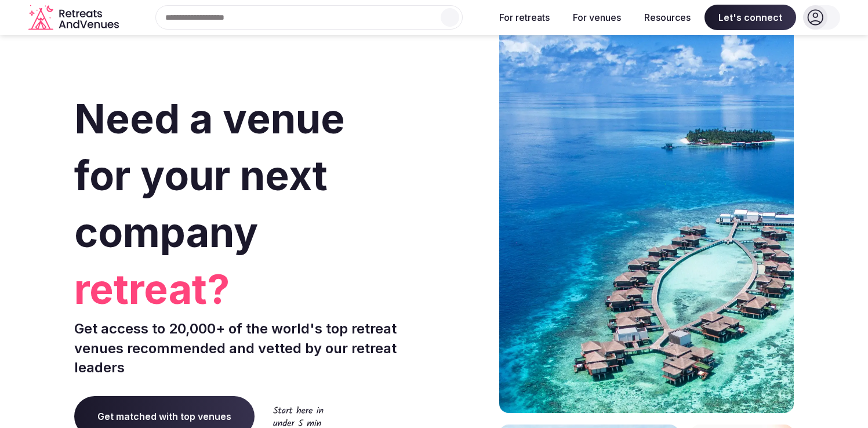 The image size is (868, 428). I want to click on a: Visit the homepage, so click(75, 18).